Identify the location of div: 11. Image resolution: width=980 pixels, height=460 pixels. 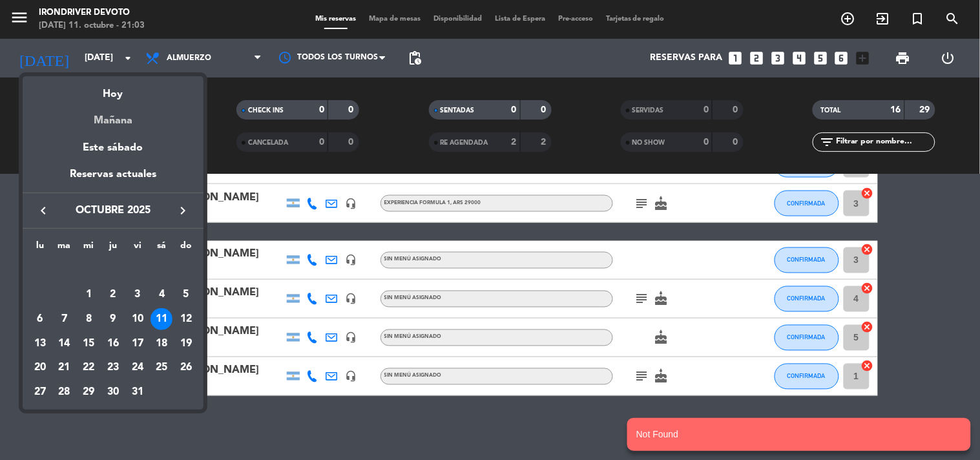
(162, 319).